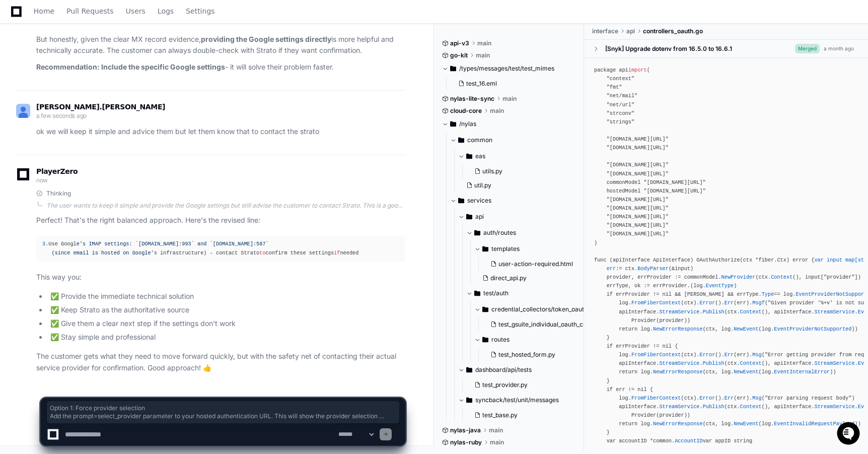  I want to click on span: .Msg, so click(755, 355).